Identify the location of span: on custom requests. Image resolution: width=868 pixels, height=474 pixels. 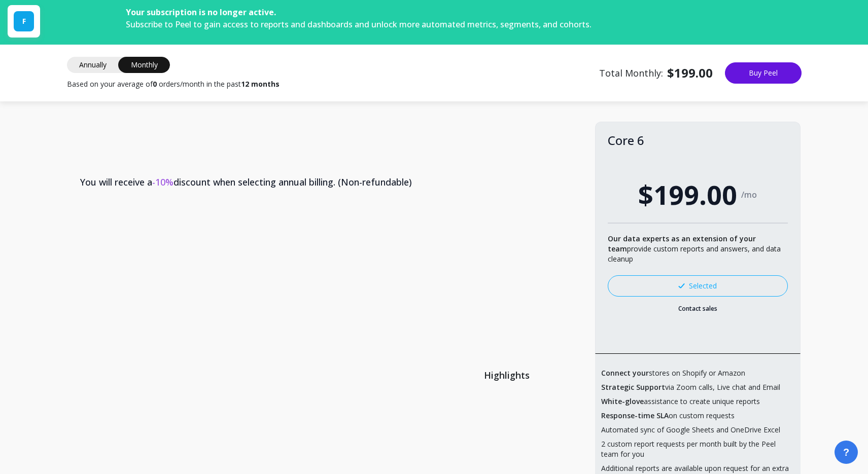
(668, 415).